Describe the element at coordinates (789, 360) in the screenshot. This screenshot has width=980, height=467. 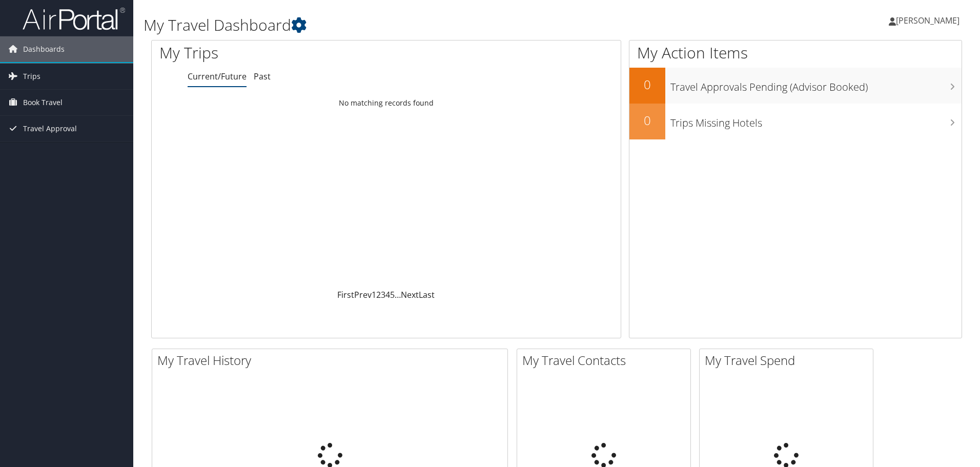
I see `h2: My Travel Spend` at that location.